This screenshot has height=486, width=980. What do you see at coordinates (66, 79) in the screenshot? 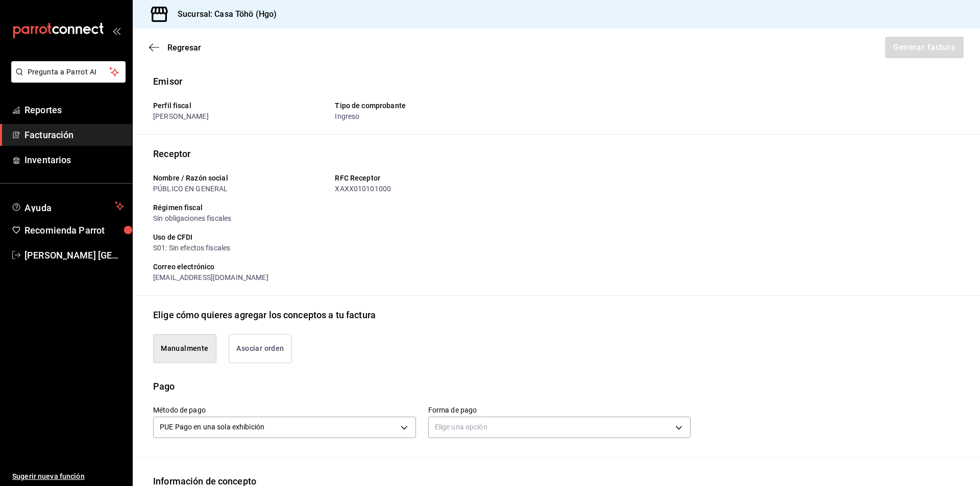
I see `a: Pregunta a Parrot AI` at bounding box center [66, 79].